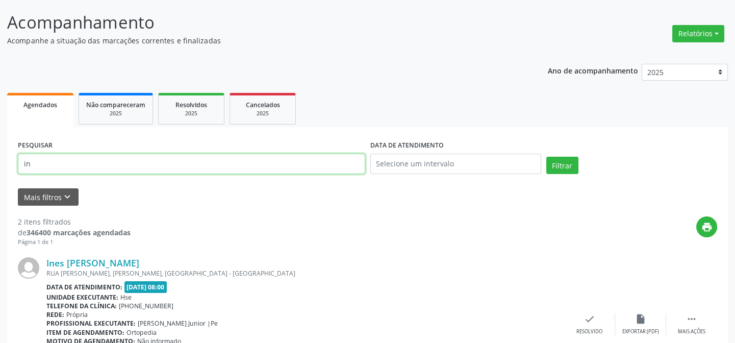  What do you see at coordinates (84, 287) in the screenshot?
I see `b: Data de atendimento:` at bounding box center [84, 287].